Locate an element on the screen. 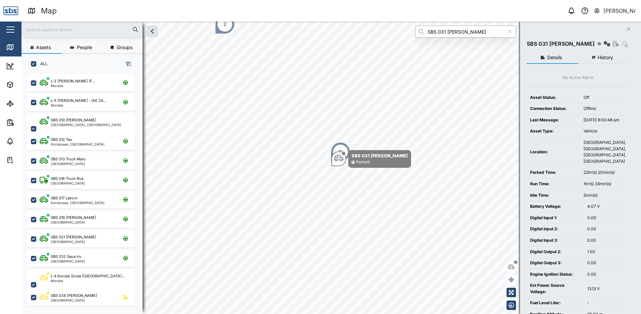 The width and height of the screenshot is (641, 314). input: Search assets or drivers is located at coordinates (82, 30).